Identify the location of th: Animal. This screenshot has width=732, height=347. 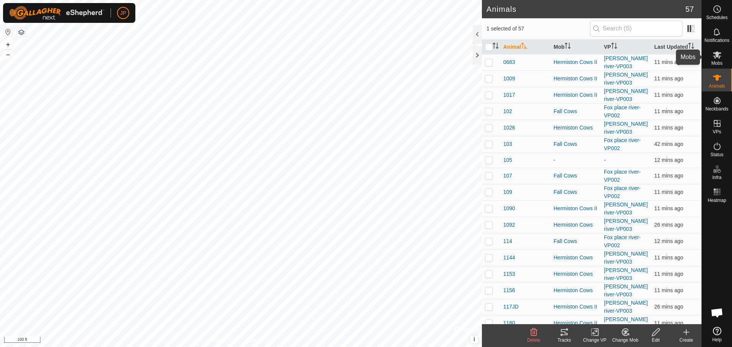
(525, 47).